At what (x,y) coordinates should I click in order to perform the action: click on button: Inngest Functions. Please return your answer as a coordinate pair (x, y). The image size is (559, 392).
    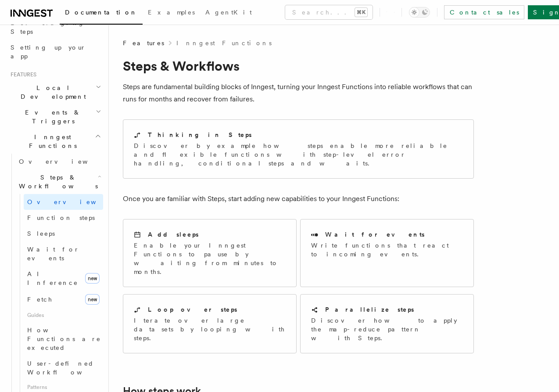
    Looking at the image, I should click on (55, 141).